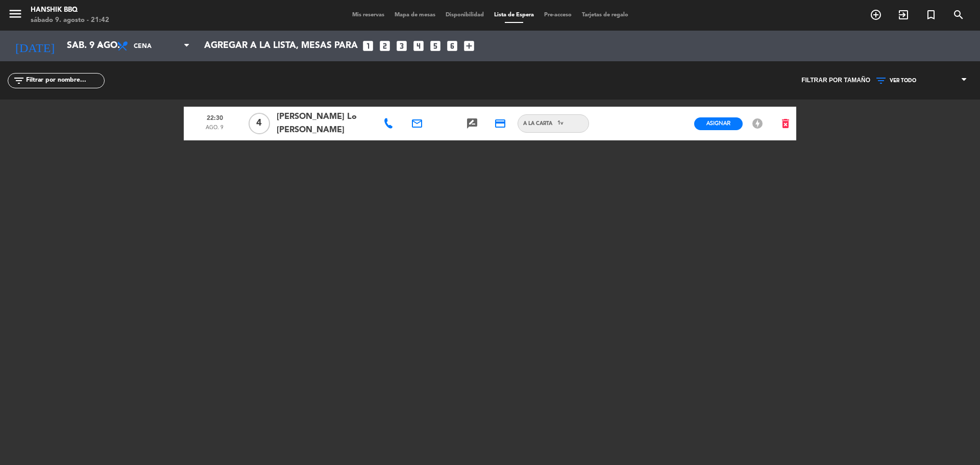 The image size is (980, 465). Describe the element at coordinates (876, 15) in the screenshot. I see `i: add_circle_outline` at that location.